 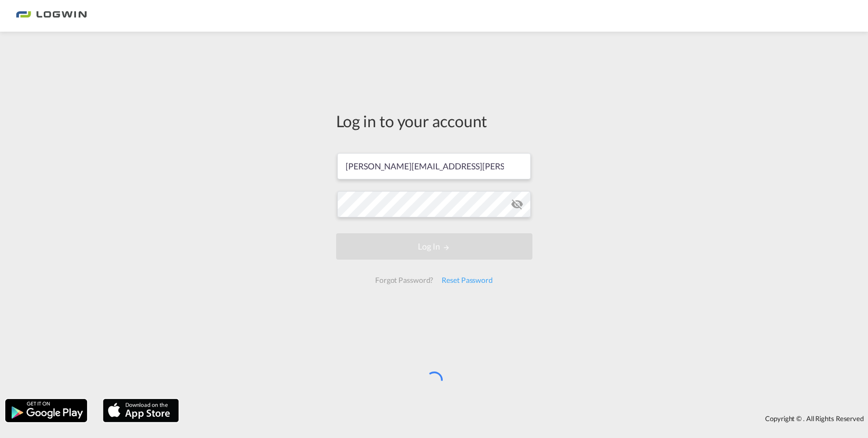 What do you see at coordinates (434, 246) in the screenshot?
I see `button: LOGIN` at bounding box center [434, 246].